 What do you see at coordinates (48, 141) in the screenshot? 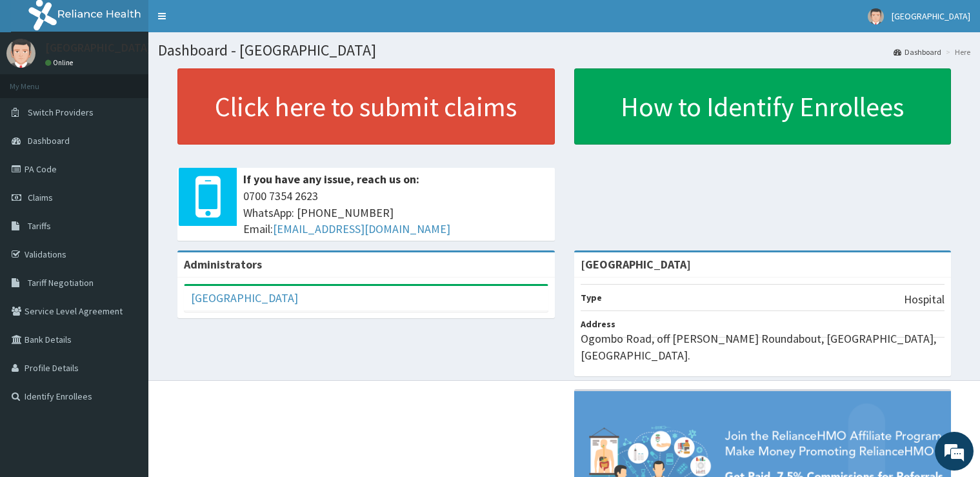
I see `span: Dashboard` at bounding box center [48, 141].